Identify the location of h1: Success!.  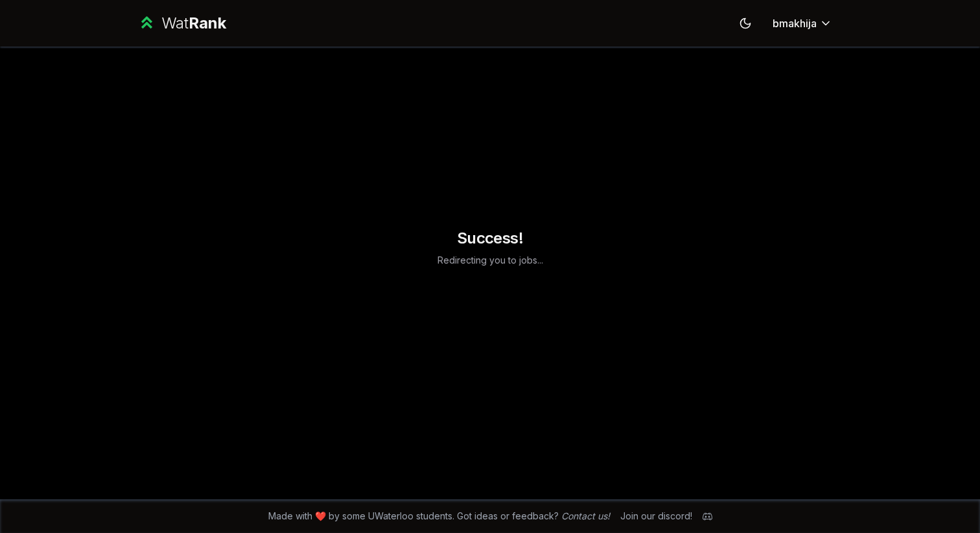
(490, 238).